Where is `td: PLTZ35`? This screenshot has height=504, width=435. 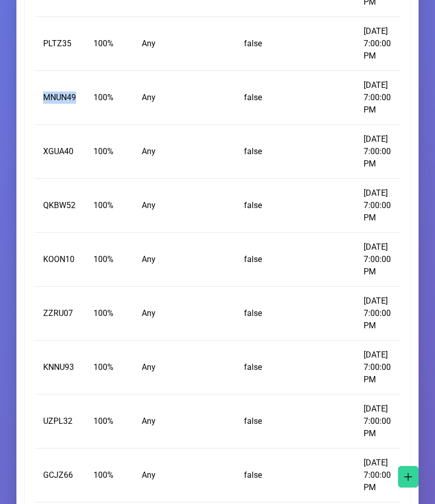 td: PLTZ35 is located at coordinates (60, 44).